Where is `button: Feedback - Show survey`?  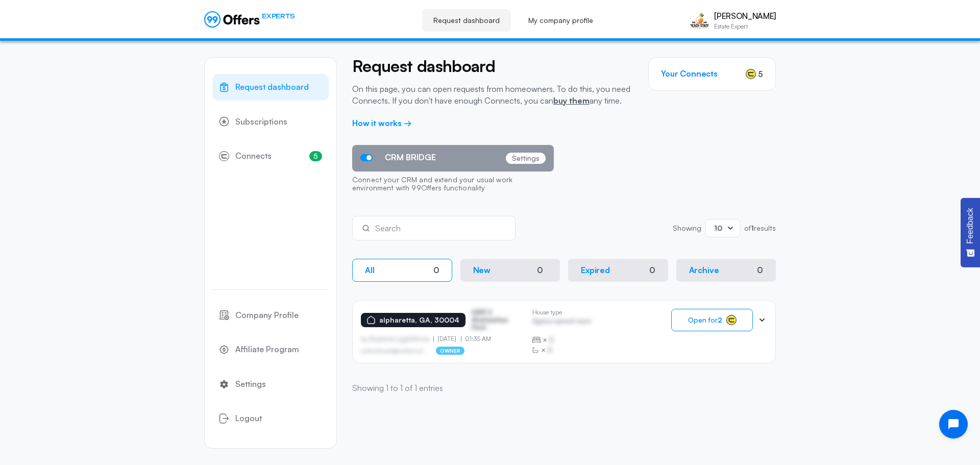 button: Feedback - Show survey is located at coordinates (971, 232).